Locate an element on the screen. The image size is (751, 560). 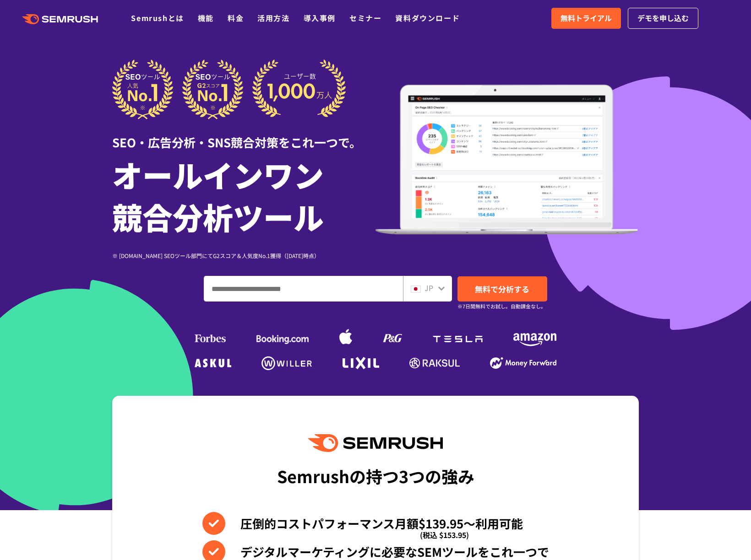
h1: オールインワン 競合分析ツール is located at coordinates (244, 195).